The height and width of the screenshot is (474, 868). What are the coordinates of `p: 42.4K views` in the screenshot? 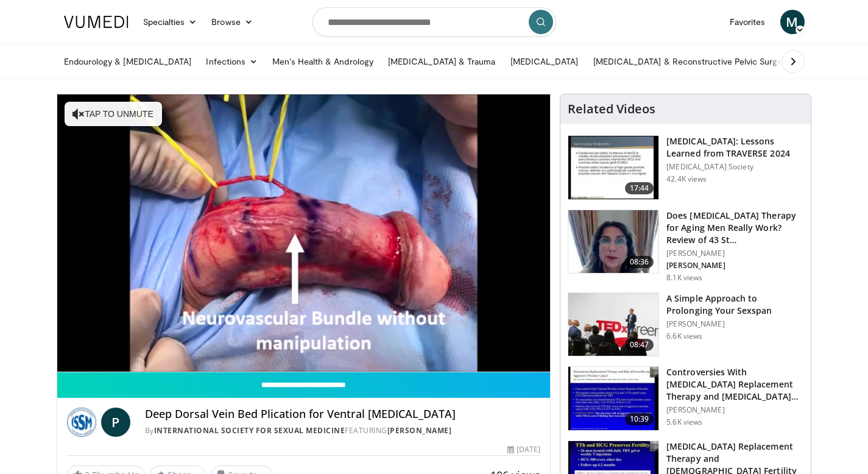 It's located at (687, 179).